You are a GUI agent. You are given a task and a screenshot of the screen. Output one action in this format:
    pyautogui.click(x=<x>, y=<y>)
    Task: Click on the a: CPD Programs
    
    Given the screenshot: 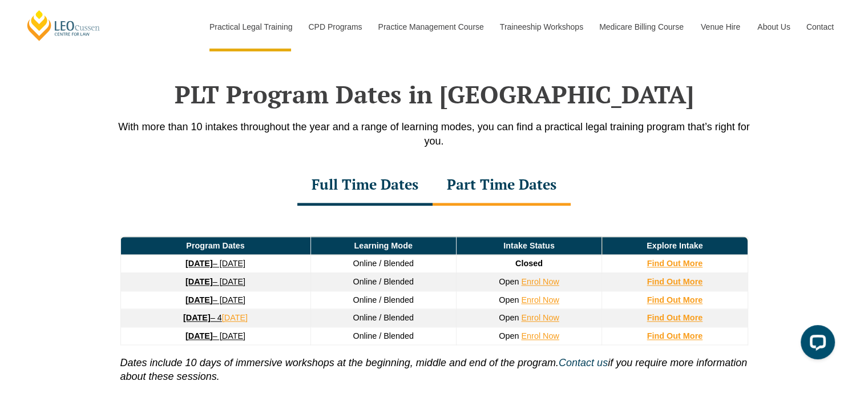 What is the action you would take?
    pyautogui.click(x=334, y=27)
    